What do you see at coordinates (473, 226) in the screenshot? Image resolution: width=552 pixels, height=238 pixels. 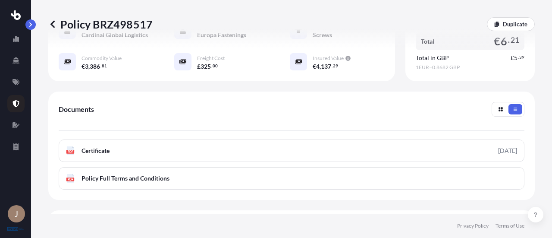 I see `p: Privacy Policy` at bounding box center [473, 226].